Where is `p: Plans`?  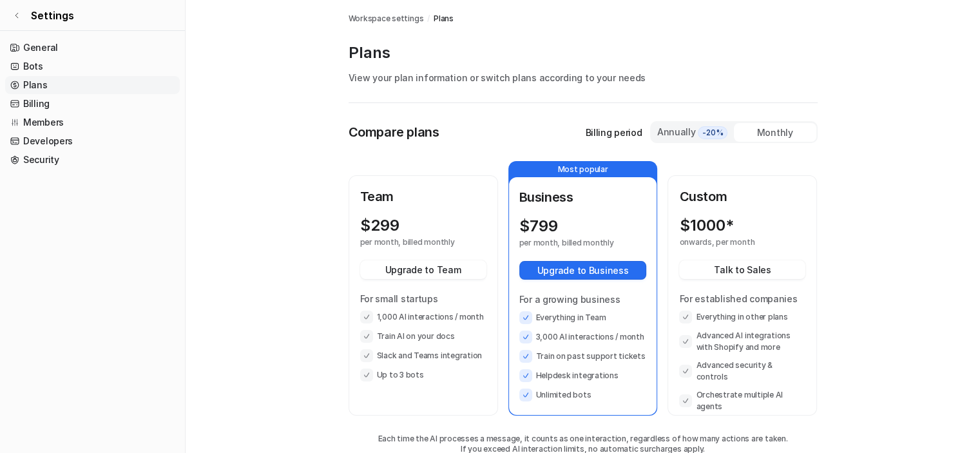
p: Plans is located at coordinates (583, 53).